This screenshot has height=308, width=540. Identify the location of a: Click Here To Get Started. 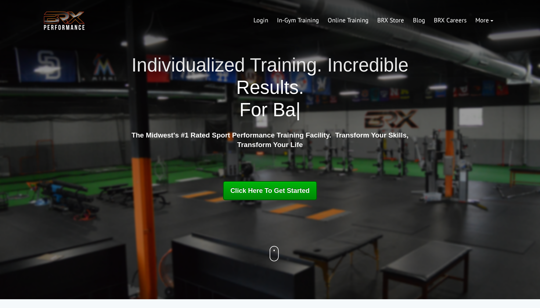
(270, 191).